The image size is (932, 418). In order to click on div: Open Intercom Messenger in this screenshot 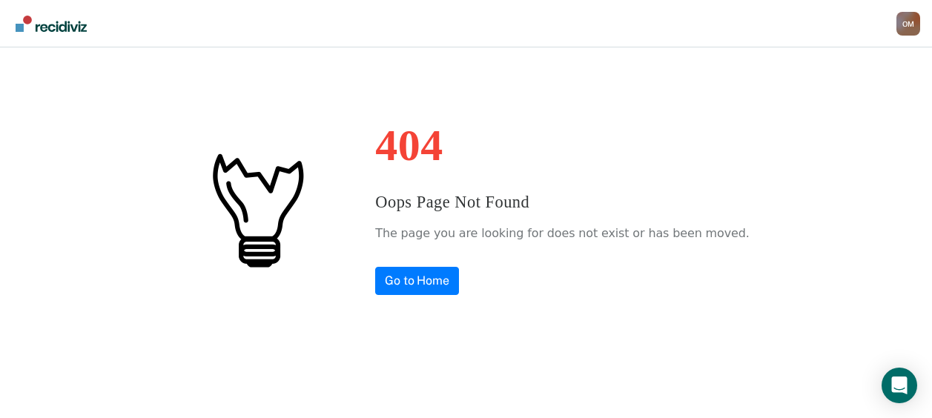, I will do `click(900, 386)`.